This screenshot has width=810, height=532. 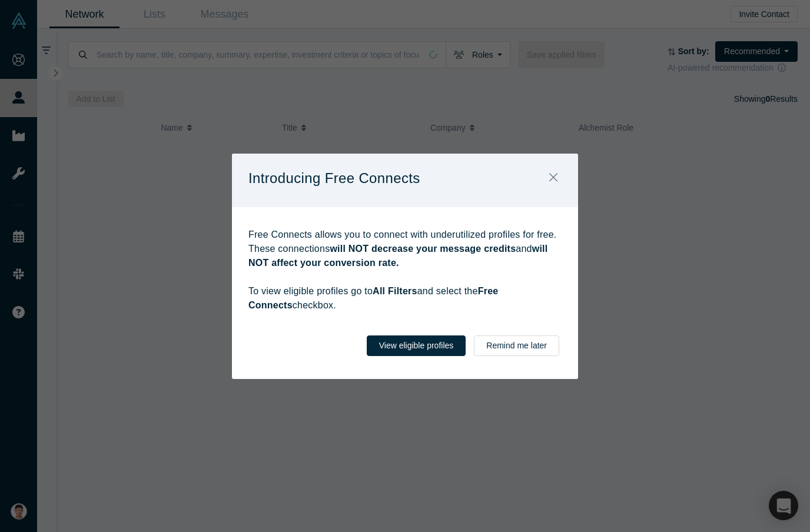 What do you see at coordinates (334, 179) in the screenshot?
I see `p: Introducing Free Connects` at bounding box center [334, 179].